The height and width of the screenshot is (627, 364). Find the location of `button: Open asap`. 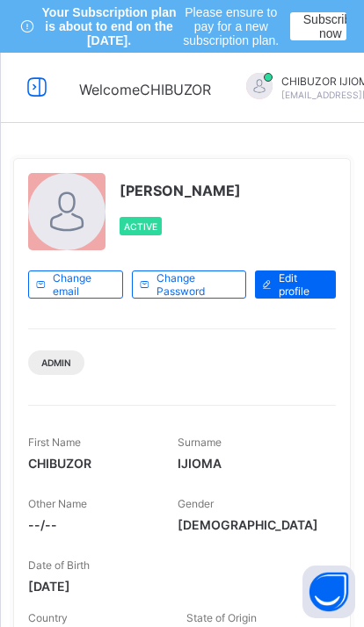

button: Open asap is located at coordinates (329, 592).